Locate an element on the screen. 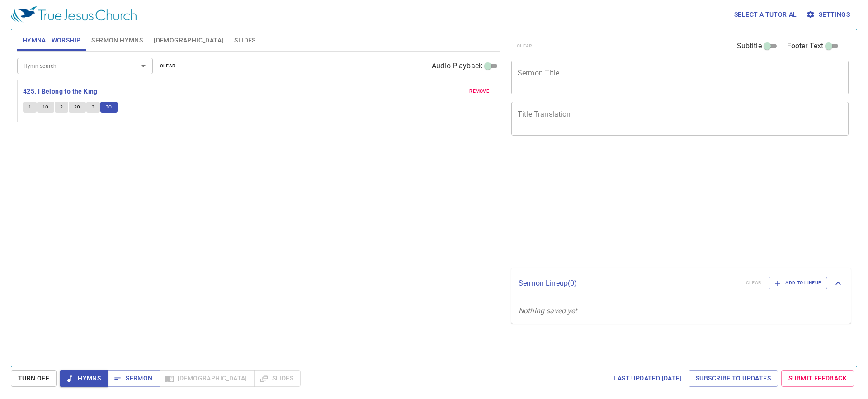 The image size is (868, 399). span: 1C is located at coordinates (46, 107).